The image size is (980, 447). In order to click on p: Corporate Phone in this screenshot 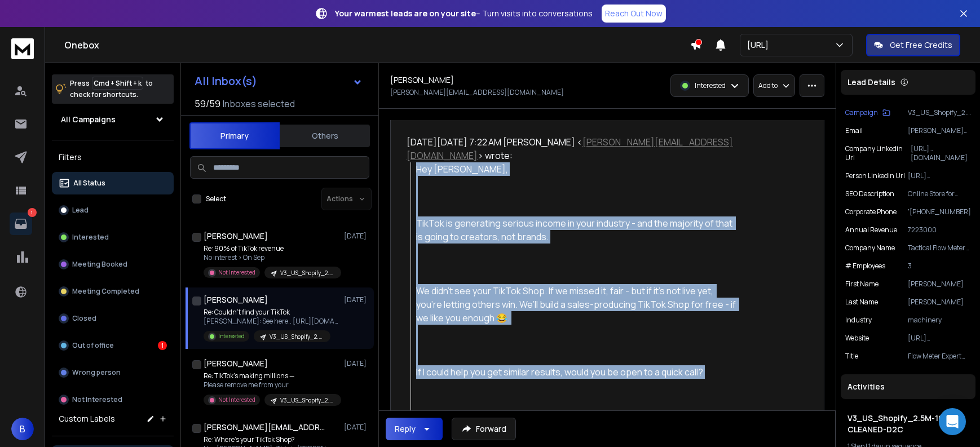, I will do `click(871, 212)`.